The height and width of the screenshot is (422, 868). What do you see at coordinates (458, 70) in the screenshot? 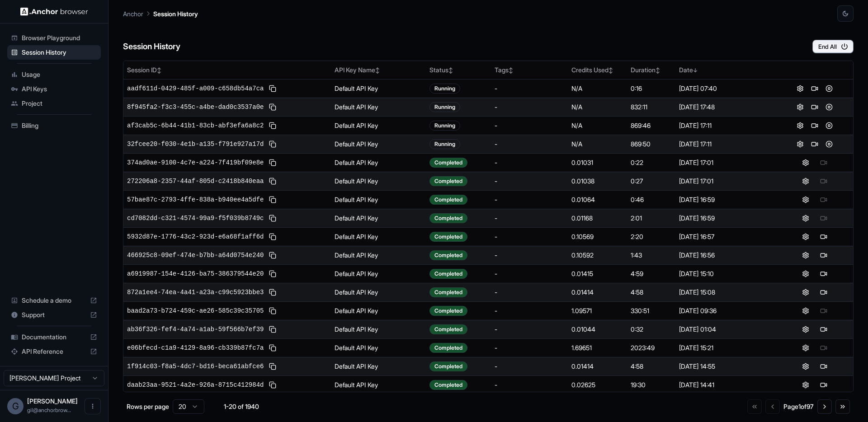
I see `div: Status` at bounding box center [458, 70].